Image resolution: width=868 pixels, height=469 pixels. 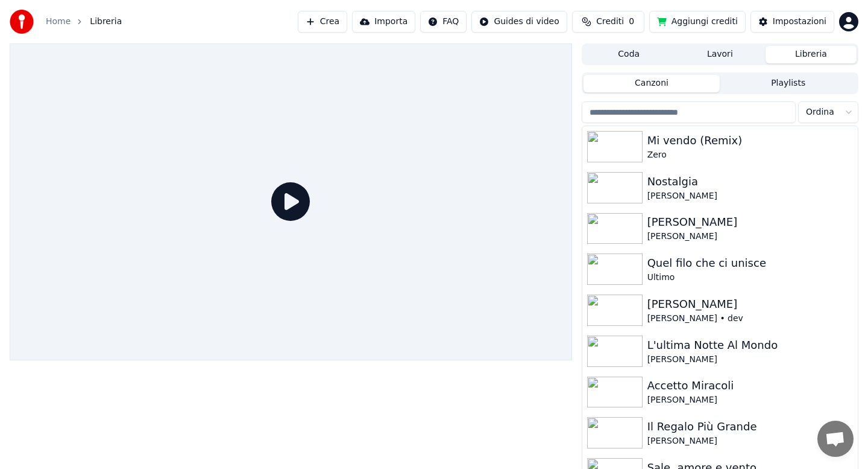 I want to click on button: Importa, so click(x=383, y=22).